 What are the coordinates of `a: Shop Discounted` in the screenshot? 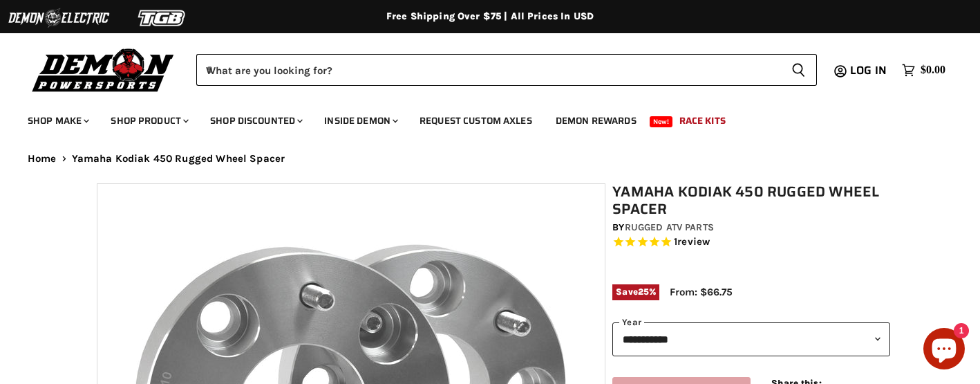 It's located at (255, 120).